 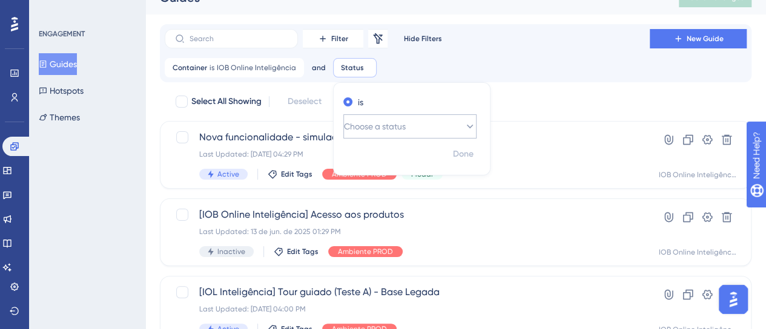 I want to click on label: is, so click(x=360, y=102).